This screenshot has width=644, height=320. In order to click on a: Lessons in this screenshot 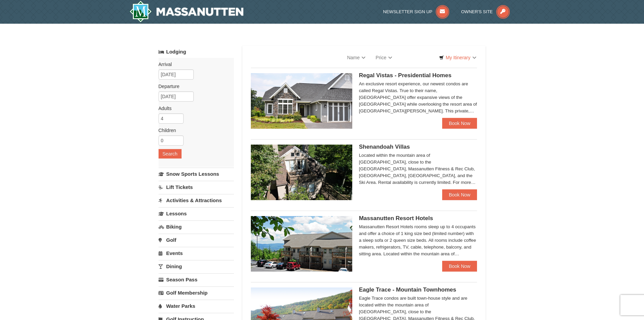, I will do `click(196, 213)`.